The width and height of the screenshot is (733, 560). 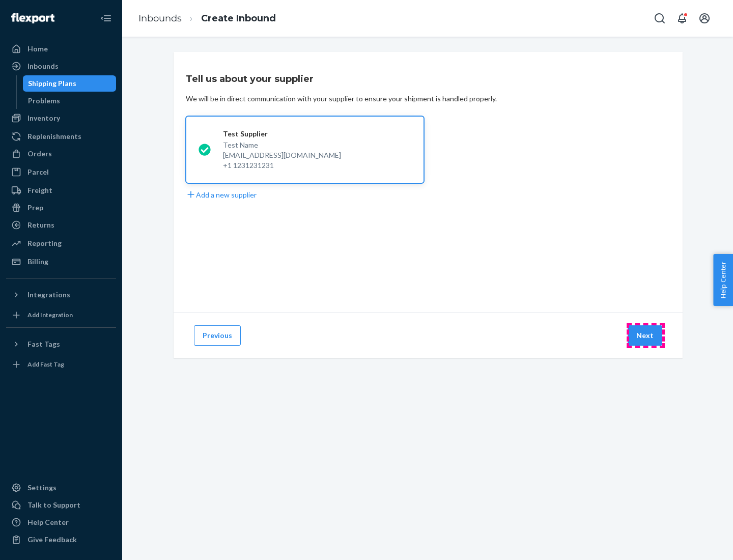 I want to click on button: Give Feedback, so click(x=61, y=540).